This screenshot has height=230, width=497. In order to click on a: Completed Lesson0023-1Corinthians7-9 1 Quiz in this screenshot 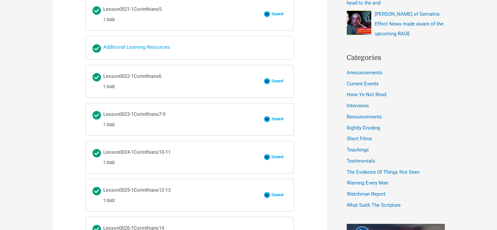, I will do `click(176, 119)`.